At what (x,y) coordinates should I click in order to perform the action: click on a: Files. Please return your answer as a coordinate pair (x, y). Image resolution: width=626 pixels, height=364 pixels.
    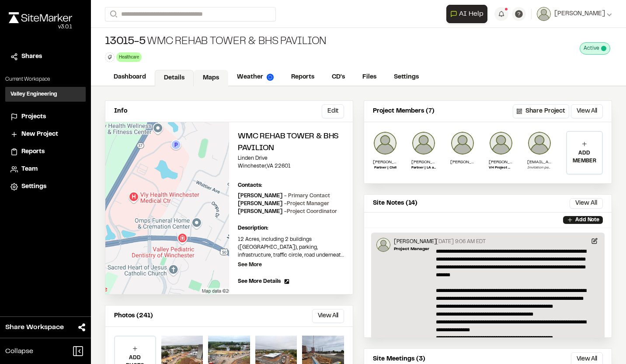
    Looking at the image, I should click on (370, 77).